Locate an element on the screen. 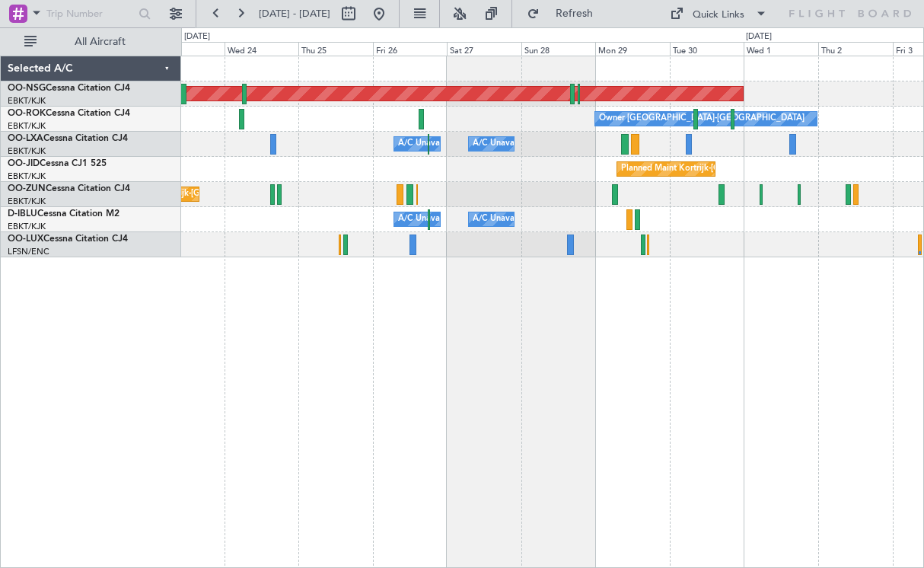 Image resolution: width=924 pixels, height=568 pixels. button: Refresh is located at coordinates (565, 14).